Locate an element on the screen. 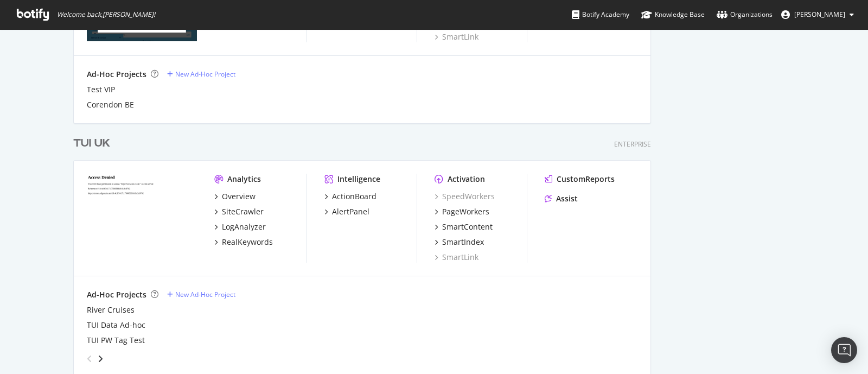  div: SiteCrawler is located at coordinates (243, 212).